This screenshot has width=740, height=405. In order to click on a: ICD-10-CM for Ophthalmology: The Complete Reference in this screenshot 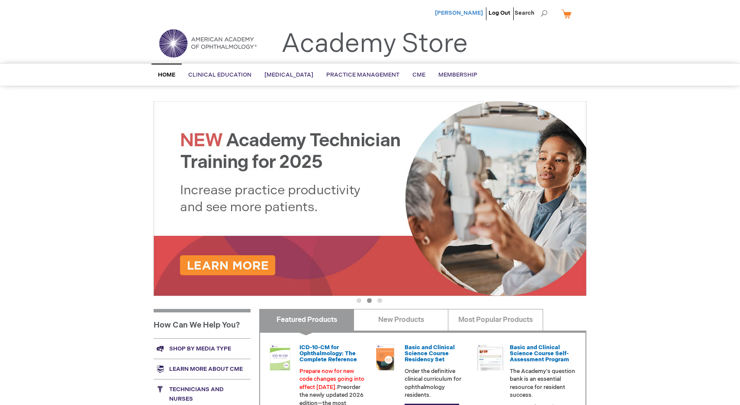, I will do `click(328, 354)`.